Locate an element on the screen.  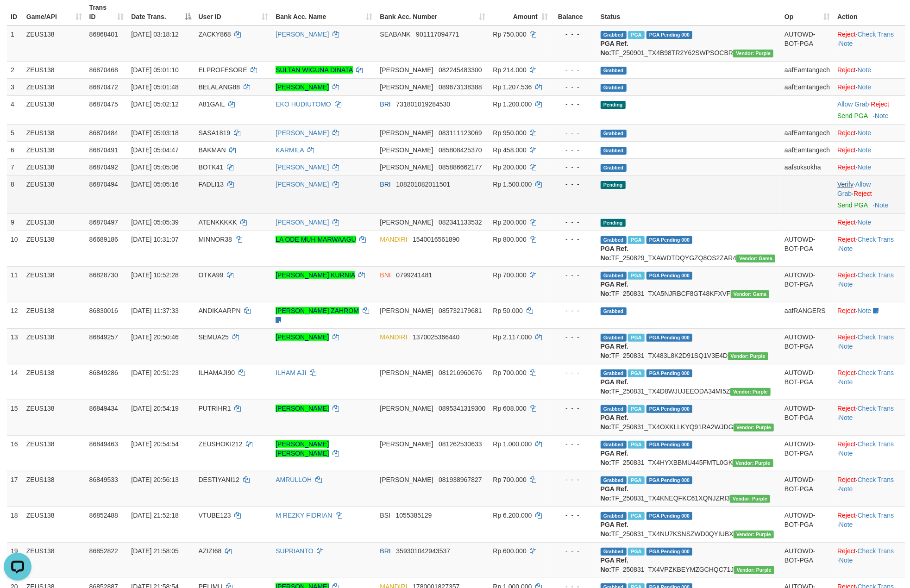
span: 86870472 is located at coordinates (104, 87).